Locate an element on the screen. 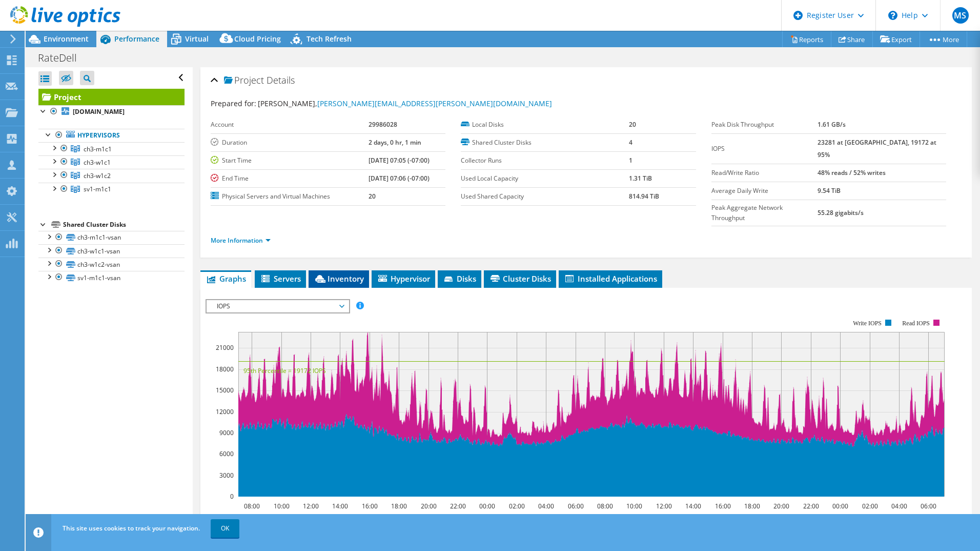  span: MS is located at coordinates (961, 15).